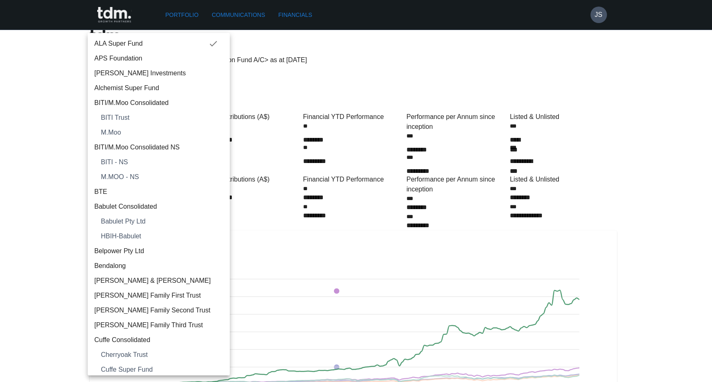  I want to click on span: HBIH-Babulet, so click(162, 236).